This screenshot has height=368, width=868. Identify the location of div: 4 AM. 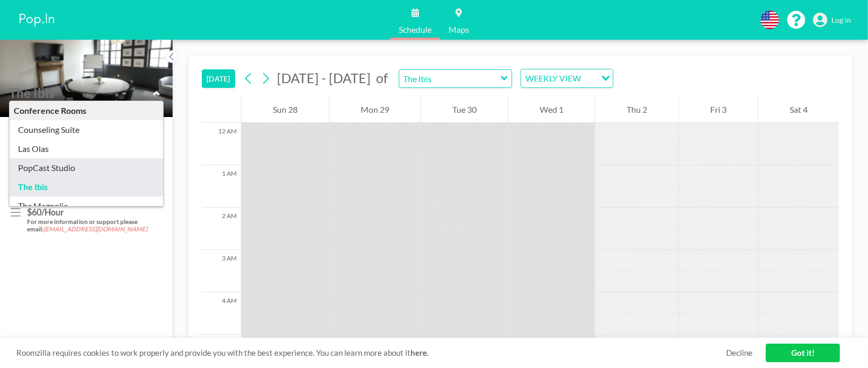
(221, 313).